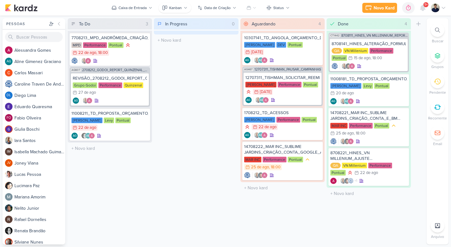  I want to click on p: Pendente, so click(438, 92).